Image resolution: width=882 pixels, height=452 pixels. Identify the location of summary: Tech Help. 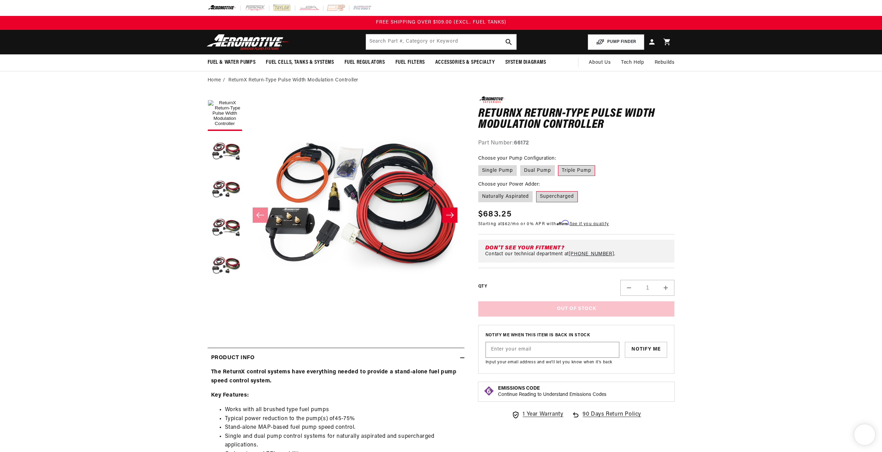
(632, 63).